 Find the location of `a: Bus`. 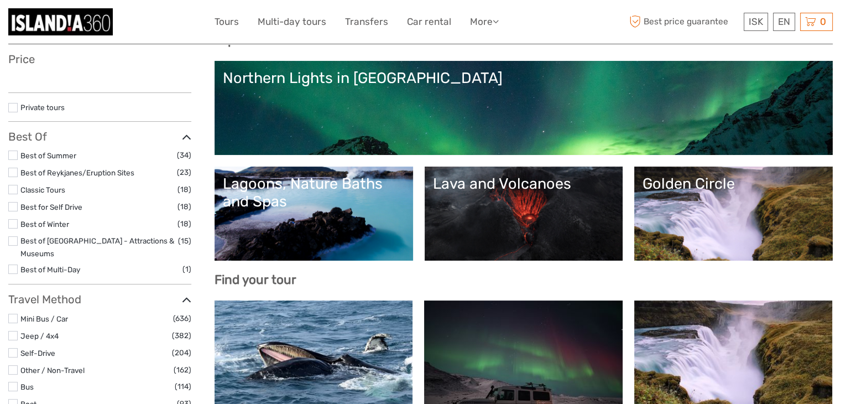

a: Bus is located at coordinates (27, 387).